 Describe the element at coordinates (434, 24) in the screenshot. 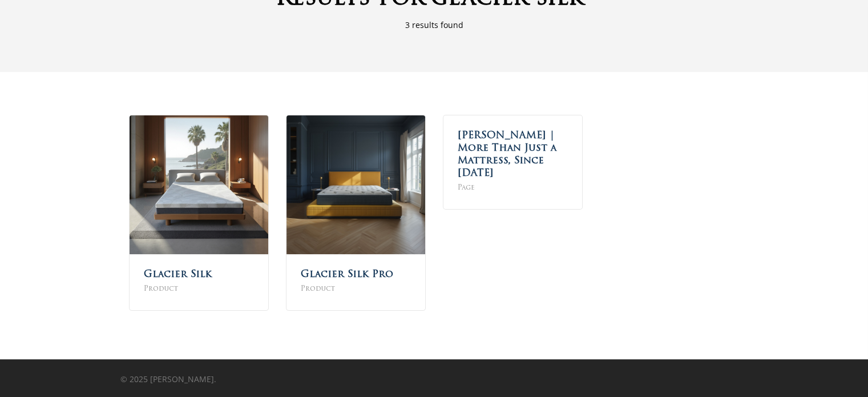

I see `span: 3 results found` at that location.